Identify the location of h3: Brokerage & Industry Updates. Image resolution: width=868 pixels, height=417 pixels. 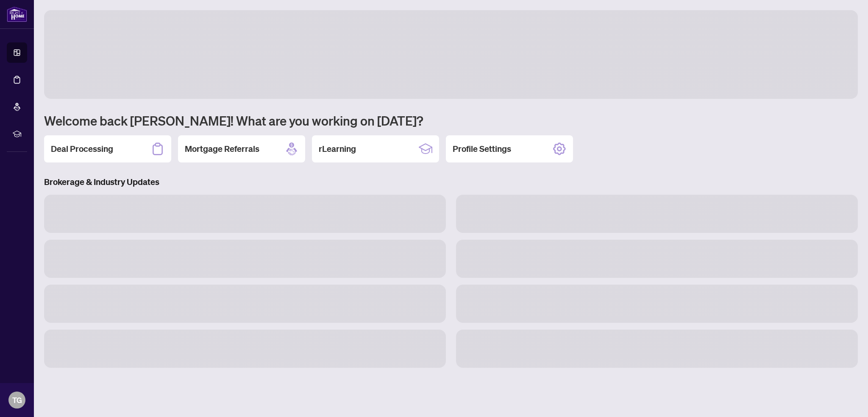
(451, 182).